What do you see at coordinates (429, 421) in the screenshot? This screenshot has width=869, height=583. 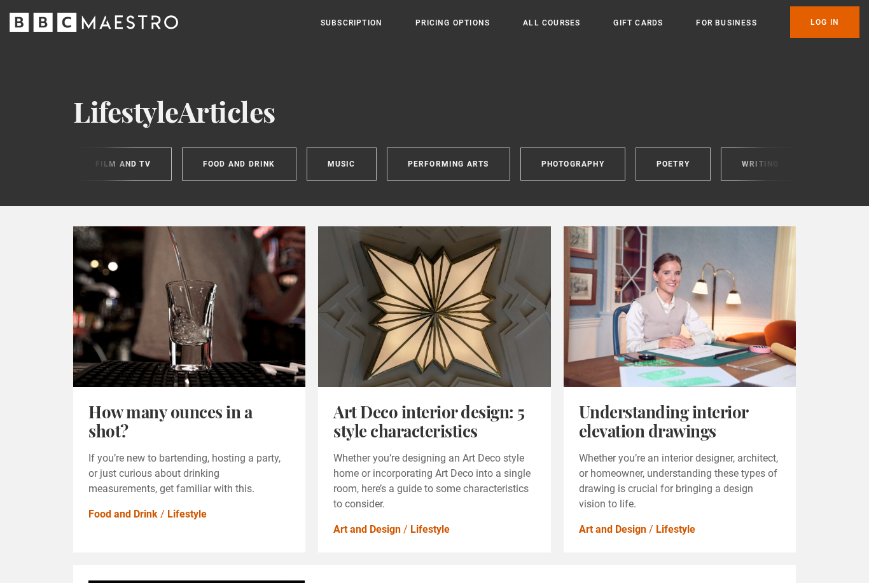 I see `a: Art Deco interior design: 5 style characteristics` at bounding box center [429, 421].